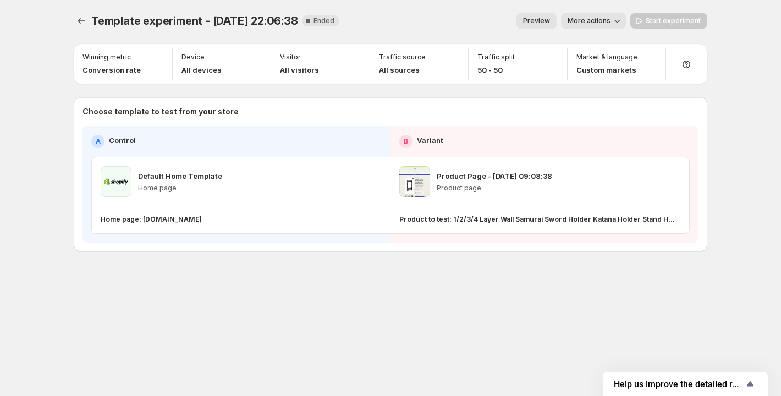 This screenshot has height=396, width=781. Describe the element at coordinates (607, 70) in the screenshot. I see `p: Custom markets` at that location.